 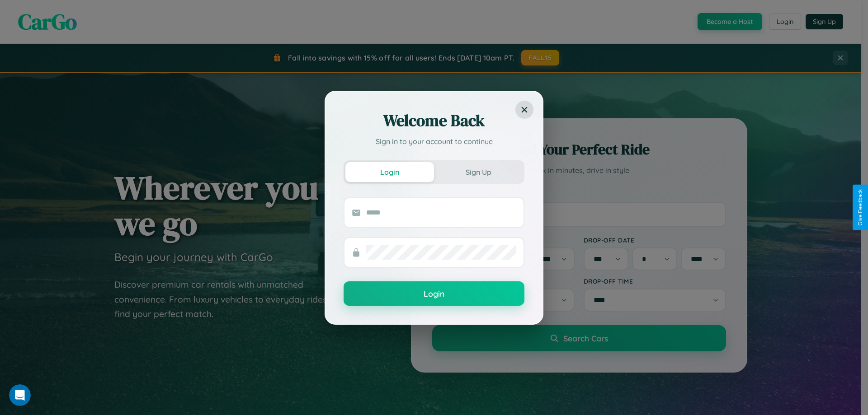 What do you see at coordinates (434, 120) in the screenshot?
I see `h2: Welcome Back` at bounding box center [434, 120].